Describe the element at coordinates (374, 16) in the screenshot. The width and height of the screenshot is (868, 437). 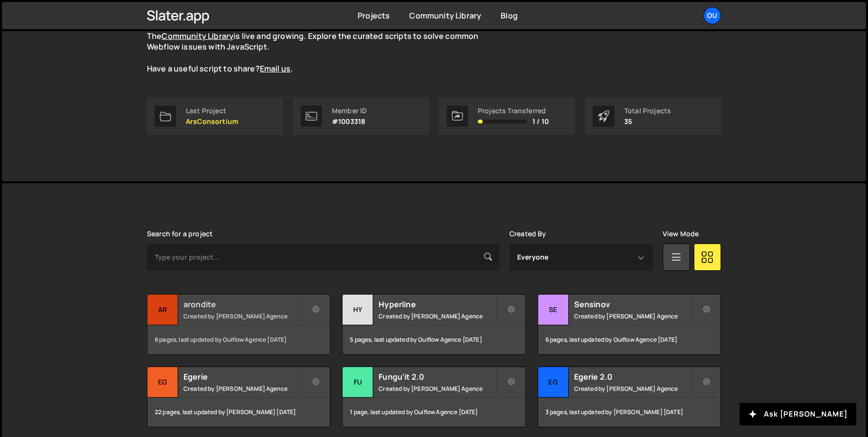
I see `a: Projects` at that location.